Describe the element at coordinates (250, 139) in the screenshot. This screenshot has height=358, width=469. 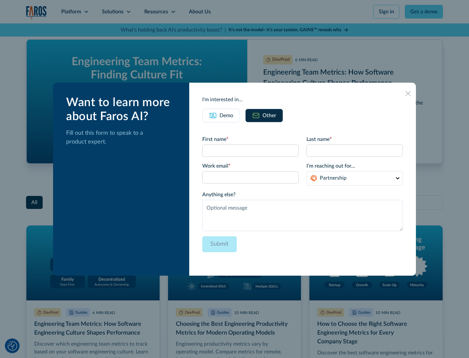
I see `label: First name` at that location.